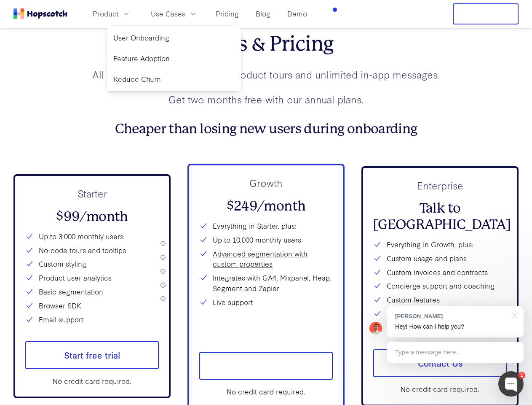  Describe the element at coordinates (168, 13) in the screenshot. I see `span: Use Cases` at that location.